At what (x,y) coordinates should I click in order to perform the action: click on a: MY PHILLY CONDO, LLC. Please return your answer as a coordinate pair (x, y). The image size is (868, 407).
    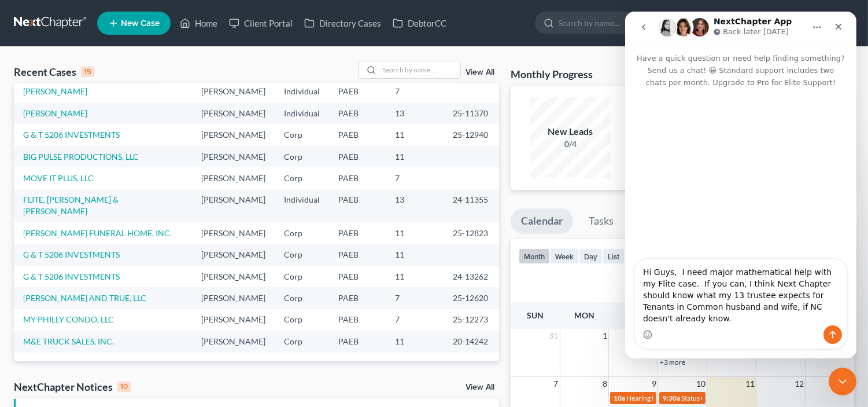
    Looking at the image, I should click on (68, 319).